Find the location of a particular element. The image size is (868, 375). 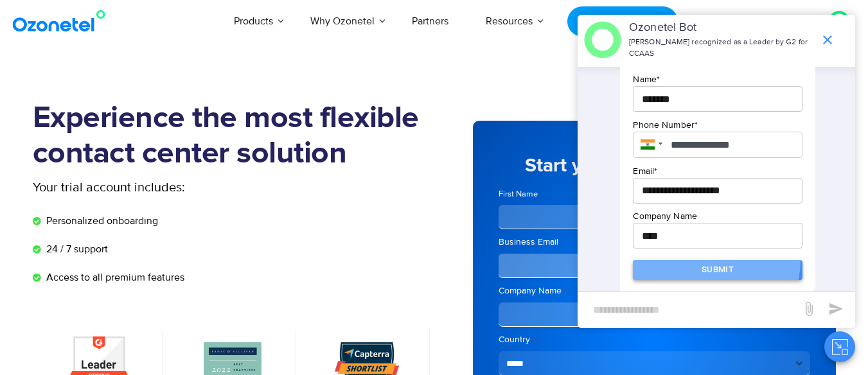

p: Phone Number * is located at coordinates (717, 124).